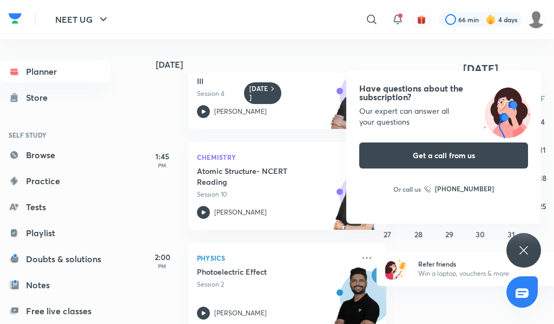 Image resolution: width=554 pixels, height=324 pixels. I want to click on img: ttu_illustration_new.svg, so click(507, 111).